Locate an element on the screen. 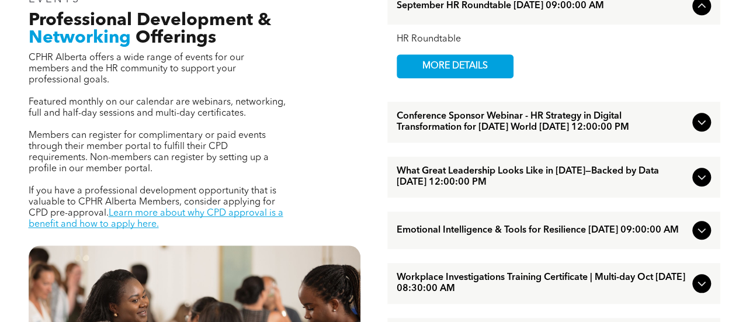  span: Networking is located at coordinates (79, 38).